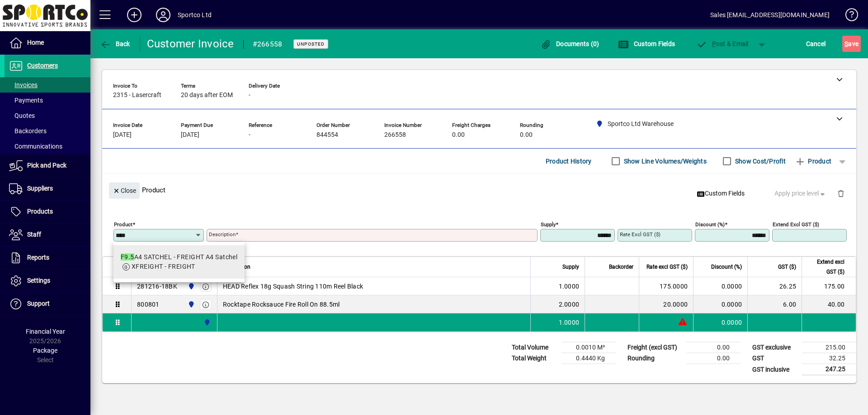  What do you see at coordinates (47, 235) in the screenshot?
I see `a: Staff` at bounding box center [47, 235].